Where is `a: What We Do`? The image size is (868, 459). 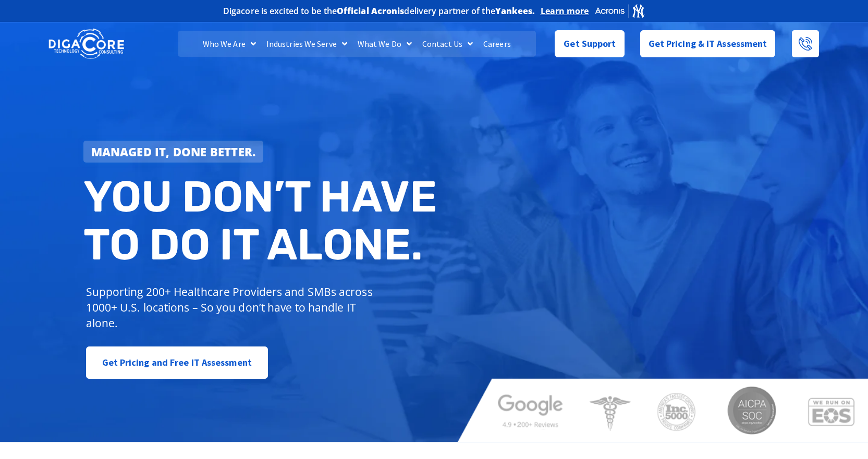 a: What We Do is located at coordinates (385, 44).